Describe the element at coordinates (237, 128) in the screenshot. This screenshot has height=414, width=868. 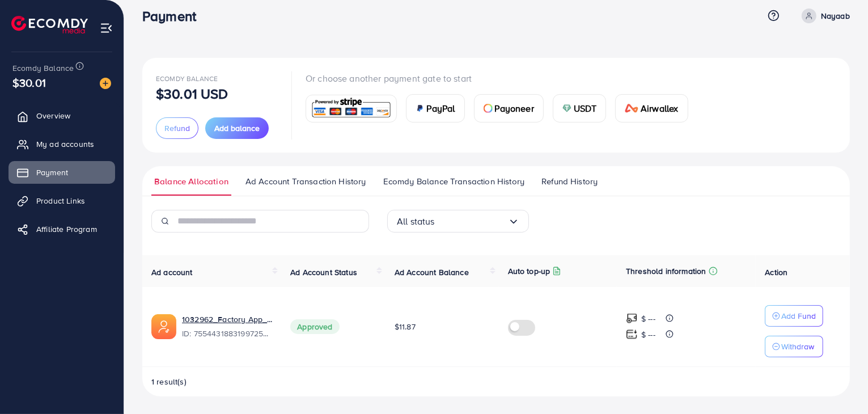
I see `button: Add balance` at that location.